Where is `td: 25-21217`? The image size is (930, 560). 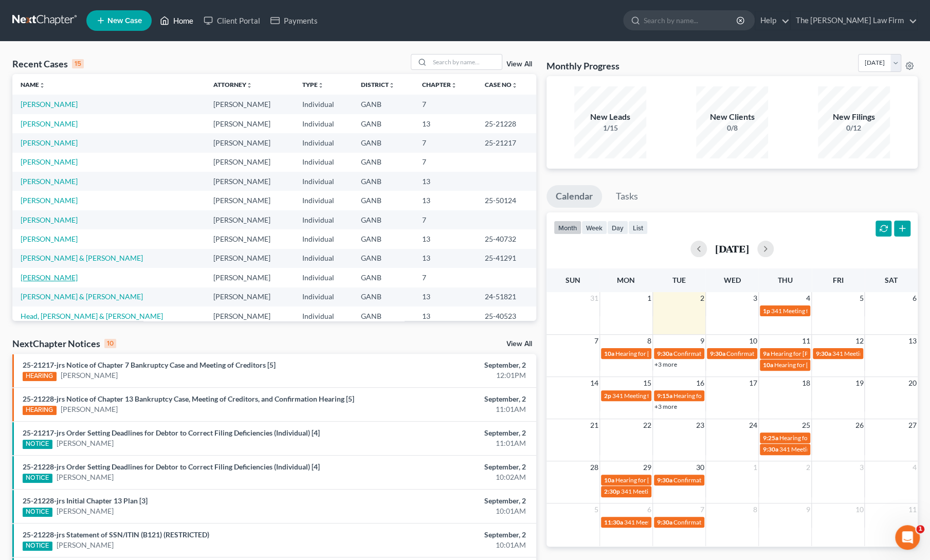
td: 25-21217 is located at coordinates (506, 142).